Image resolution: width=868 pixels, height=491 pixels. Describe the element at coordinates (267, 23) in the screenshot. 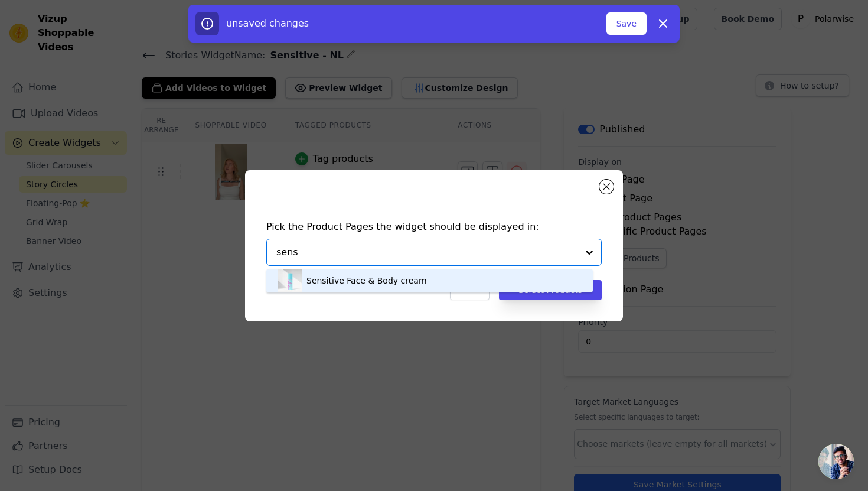

I see `span: unsaved changes` at that location.